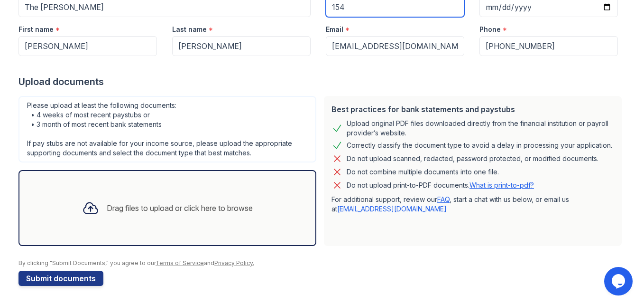 The height and width of the screenshot is (305, 644). Describe the element at coordinates (36, 29) in the screenshot. I see `label: First name` at that location.